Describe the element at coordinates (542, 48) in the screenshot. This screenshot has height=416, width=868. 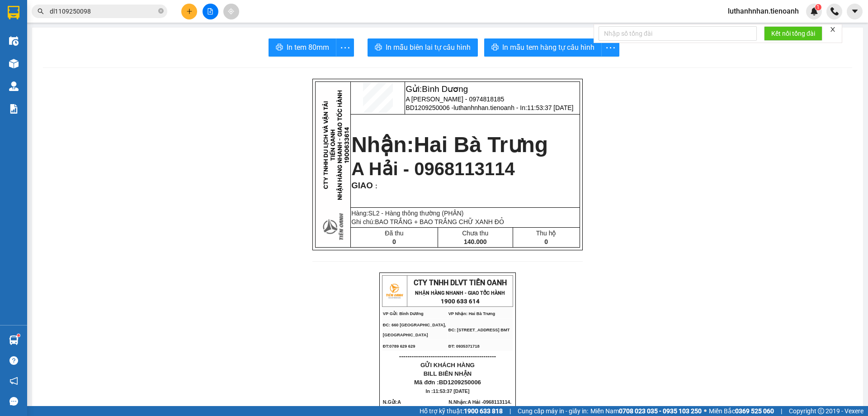
I see `button: printerIn mẫu tem hàng tự cấu hình` at that location.